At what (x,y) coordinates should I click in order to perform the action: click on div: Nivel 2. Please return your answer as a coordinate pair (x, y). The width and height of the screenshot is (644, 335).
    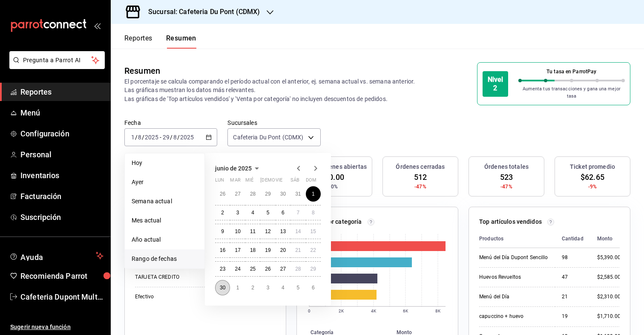
    Looking at the image, I should click on (495, 84).